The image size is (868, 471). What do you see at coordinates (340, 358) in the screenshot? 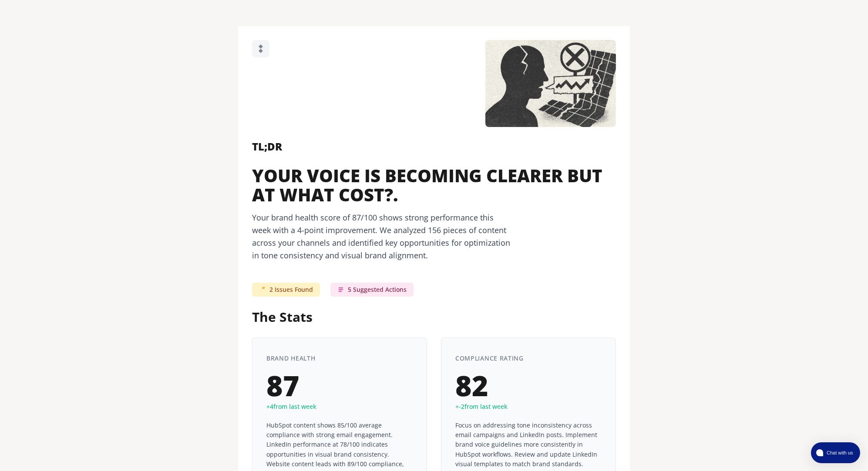
I see `h3: Brand Health` at bounding box center [340, 358].